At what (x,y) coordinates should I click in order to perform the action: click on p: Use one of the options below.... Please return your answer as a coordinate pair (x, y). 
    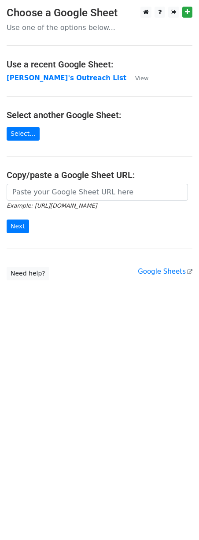
    Looking at the image, I should click on (100, 27).